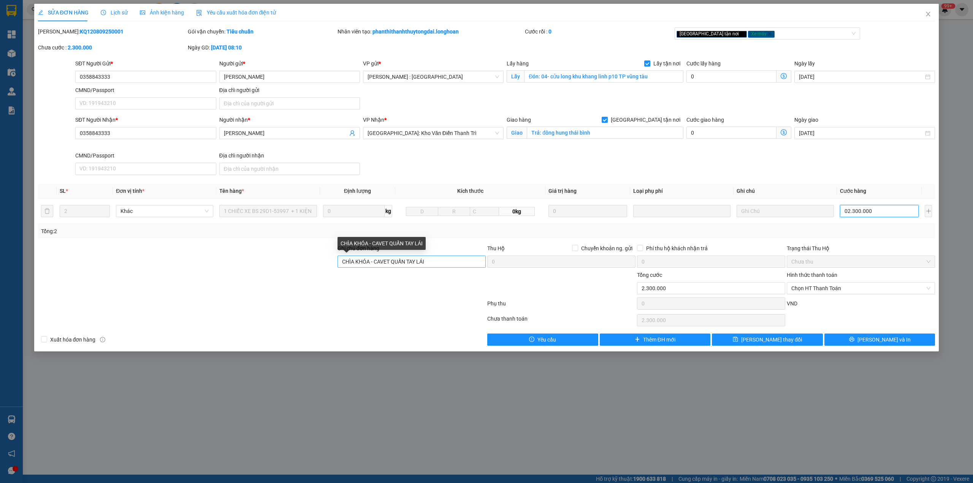 Image resolution: width=973 pixels, height=483 pixels. I want to click on span: printer, so click(852, 340).